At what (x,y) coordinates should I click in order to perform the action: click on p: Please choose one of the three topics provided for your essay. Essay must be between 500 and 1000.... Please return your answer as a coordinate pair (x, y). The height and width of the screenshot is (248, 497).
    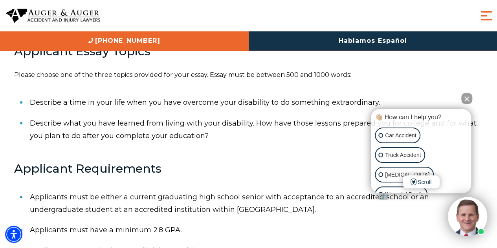
    Looking at the image, I should click on (249, 75).